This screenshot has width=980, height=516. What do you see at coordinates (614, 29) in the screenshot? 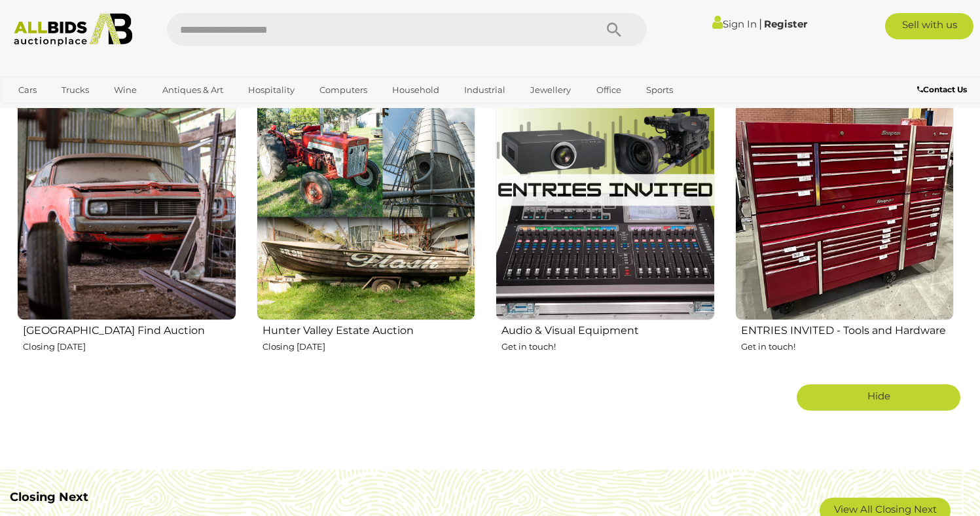
I see `button: Search` at bounding box center [614, 29].